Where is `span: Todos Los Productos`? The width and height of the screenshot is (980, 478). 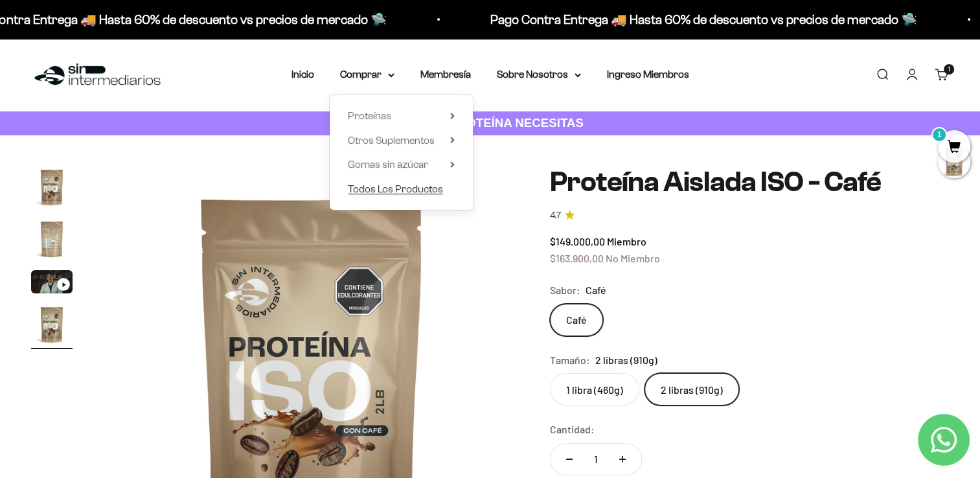
span: Todos Los Productos is located at coordinates (395, 188).